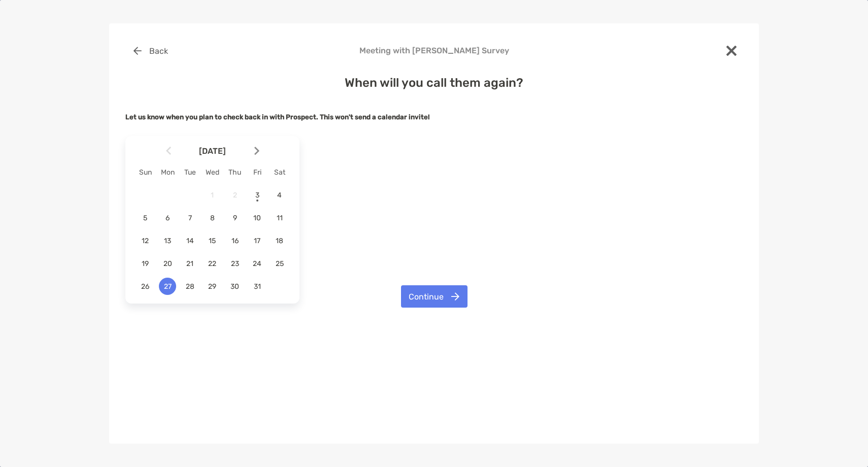 The image size is (868, 467). What do you see at coordinates (167, 172) in the screenshot?
I see `div: Mon` at bounding box center [167, 172].